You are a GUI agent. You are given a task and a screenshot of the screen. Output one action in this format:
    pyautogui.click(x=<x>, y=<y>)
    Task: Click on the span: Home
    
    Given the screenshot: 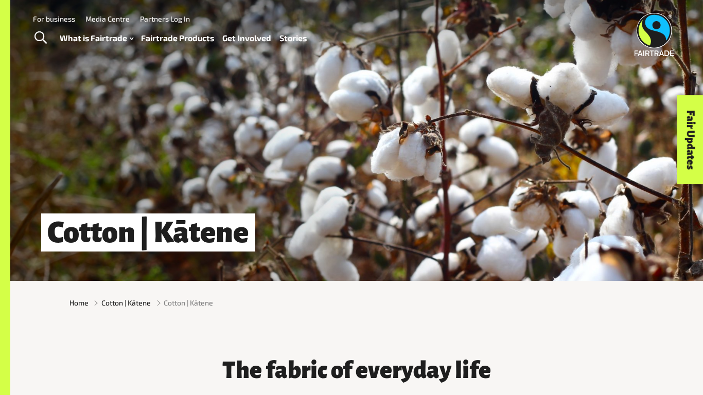 What is the action you would take?
    pyautogui.click(x=79, y=303)
    